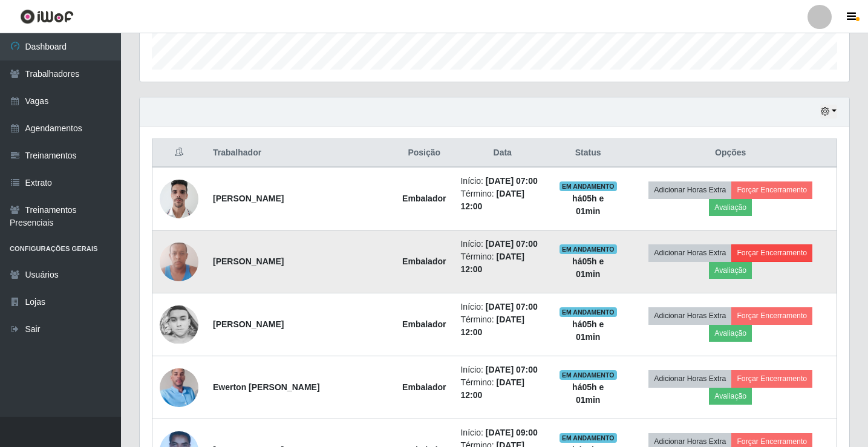 This screenshot has width=868, height=447. I want to click on img: 1736286456624.jpeg, so click(179, 325).